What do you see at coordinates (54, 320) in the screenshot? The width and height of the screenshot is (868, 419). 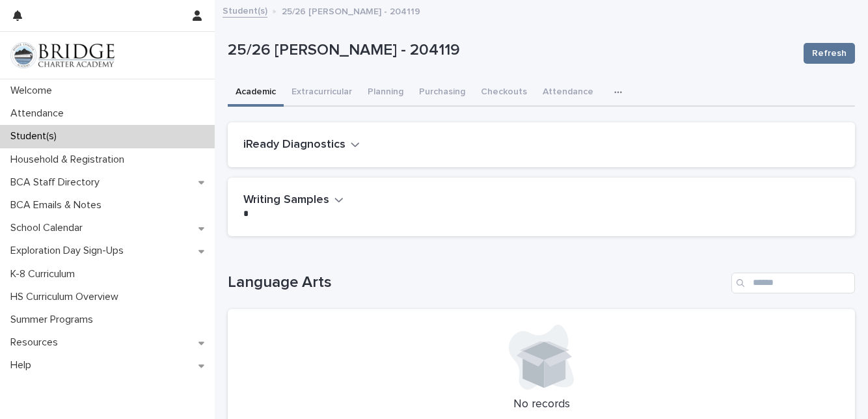 I see `p: Summer Programs` at bounding box center [54, 320].